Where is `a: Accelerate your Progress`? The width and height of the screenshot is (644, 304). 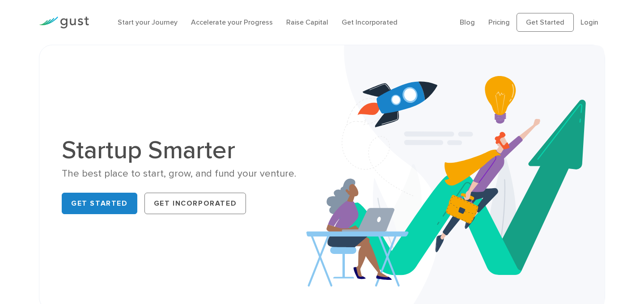 a: Accelerate your Progress is located at coordinates (232, 22).